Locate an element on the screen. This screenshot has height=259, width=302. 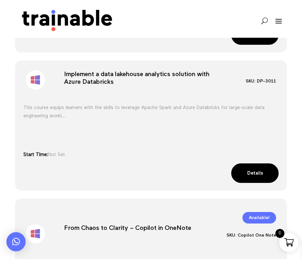
span: Start Time: is located at coordinates (36, 155).